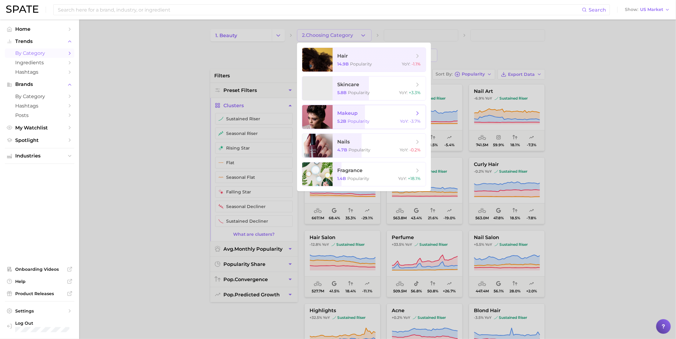 This screenshot has width=676, height=339. Describe the element at coordinates (48, 323) in the screenshot. I see `span: Log Out` at that location.